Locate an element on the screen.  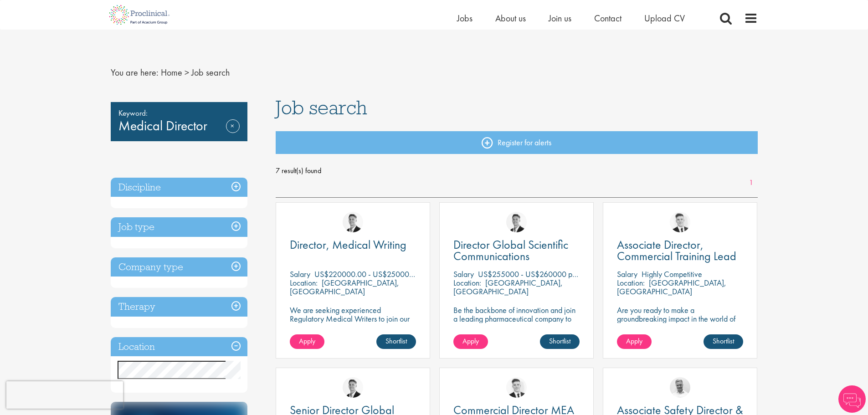
a: Jobs is located at coordinates (465, 19).